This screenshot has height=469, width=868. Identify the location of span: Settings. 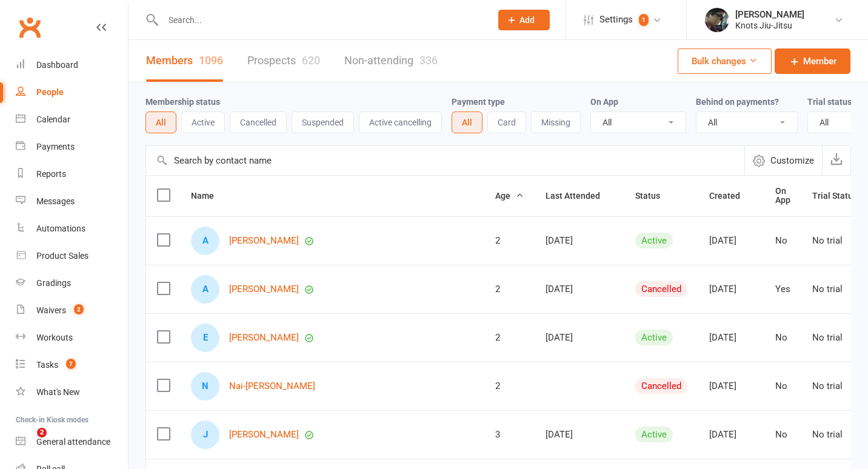
(616, 19).